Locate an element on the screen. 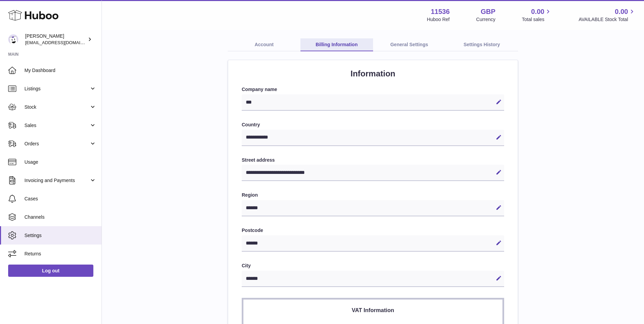 This screenshot has height=324, width=644. span: Channels is located at coordinates (60, 217).